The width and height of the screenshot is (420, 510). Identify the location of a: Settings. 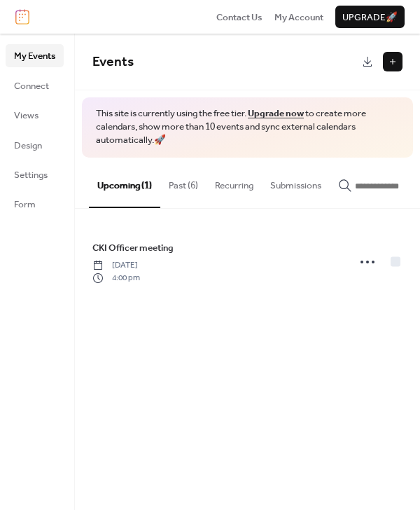
(34, 174).